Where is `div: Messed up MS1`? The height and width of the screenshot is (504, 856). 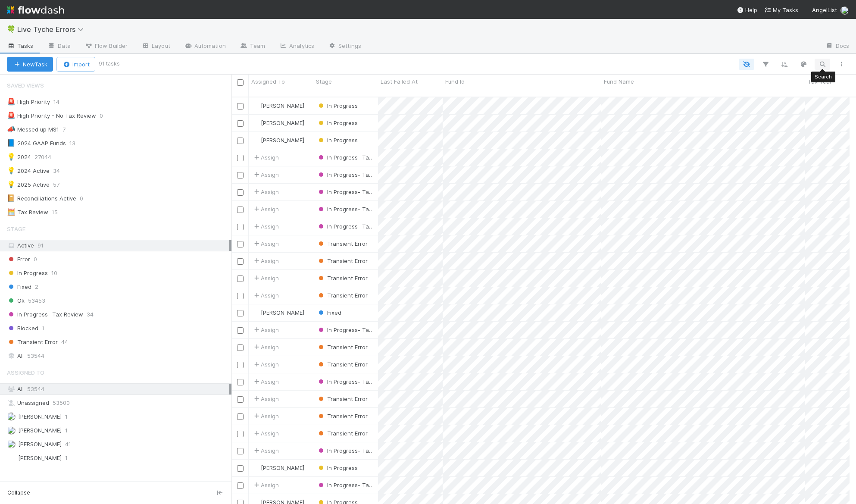
div: Messed up MS1 is located at coordinates (33, 129).